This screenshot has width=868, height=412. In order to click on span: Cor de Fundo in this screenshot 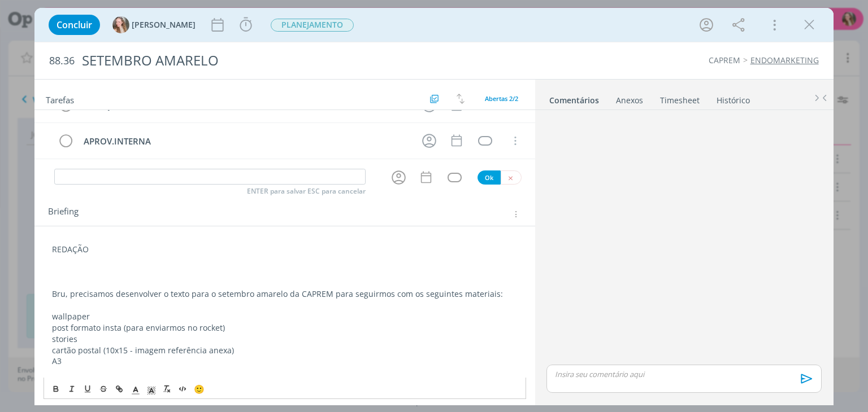, I will do `click(152, 389)`.